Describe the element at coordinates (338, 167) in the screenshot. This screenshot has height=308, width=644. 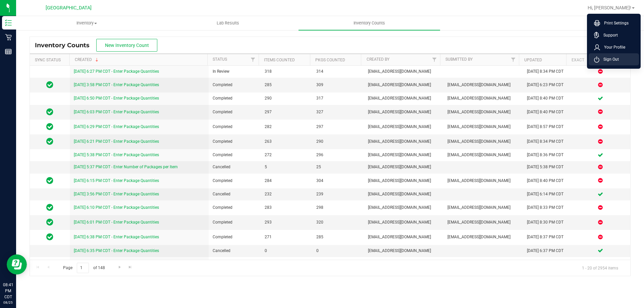
I see `span: 25` at that location.